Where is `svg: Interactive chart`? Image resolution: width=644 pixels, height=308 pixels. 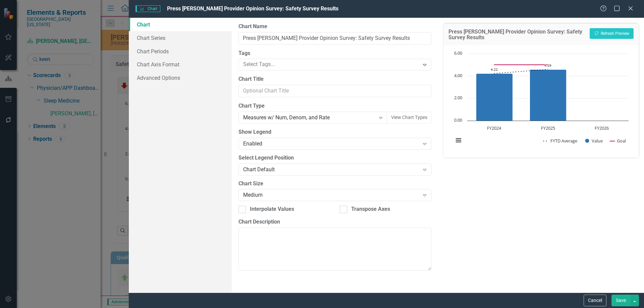
svg: Interactive chart is located at coordinates (541, 101).